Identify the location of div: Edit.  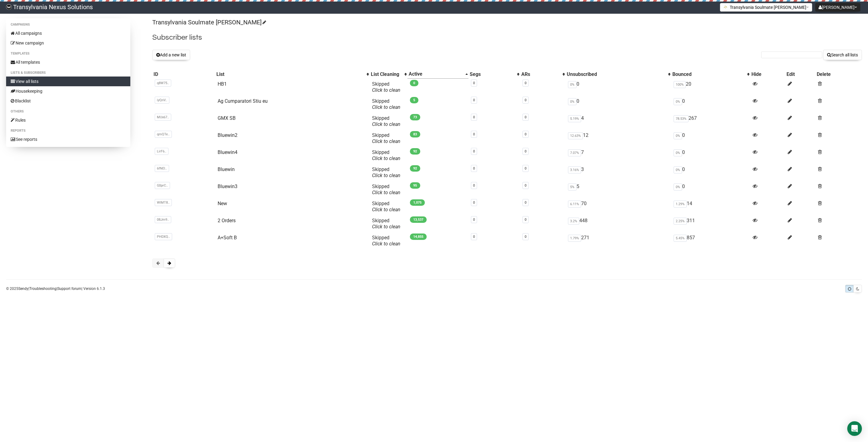
(800, 74).